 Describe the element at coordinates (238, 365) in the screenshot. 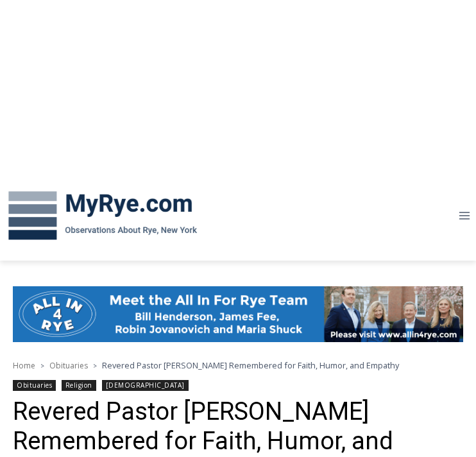

I see `nav: Breadcrumbs` at that location.